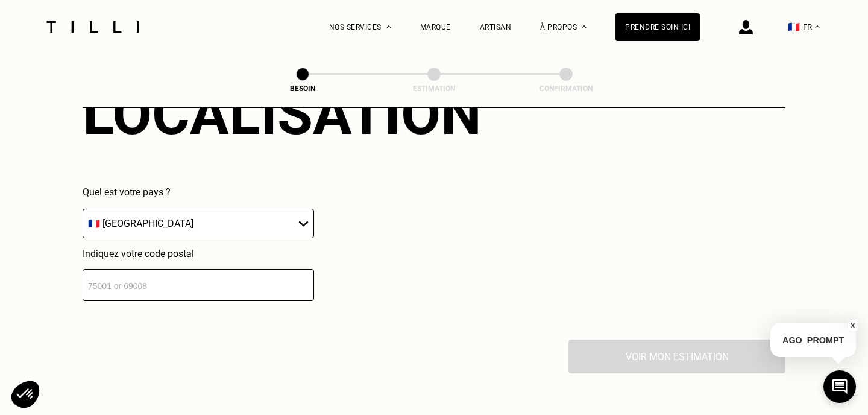  Describe the element at coordinates (435, 27) in the screenshot. I see `a: Marque` at that location.